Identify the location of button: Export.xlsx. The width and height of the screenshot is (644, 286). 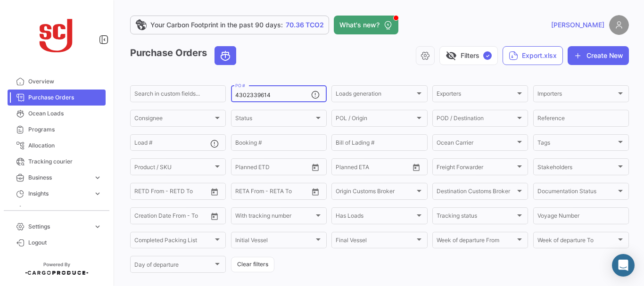
(533, 56).